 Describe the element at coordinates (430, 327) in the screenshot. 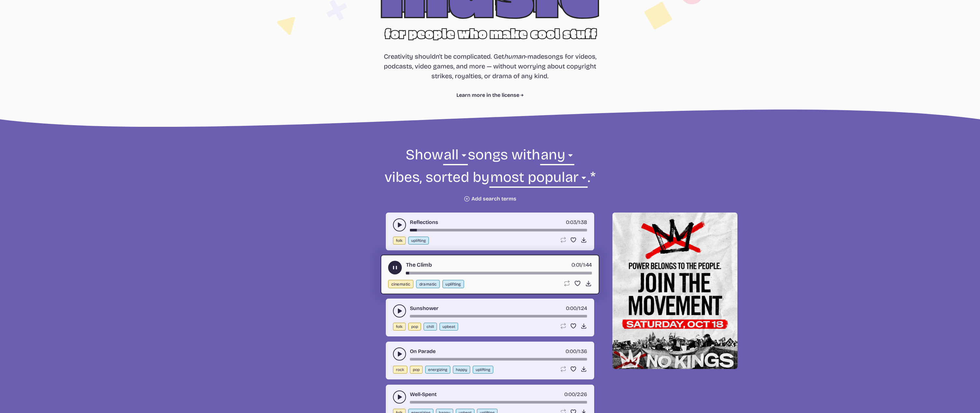

I see `button: chill` at that location.